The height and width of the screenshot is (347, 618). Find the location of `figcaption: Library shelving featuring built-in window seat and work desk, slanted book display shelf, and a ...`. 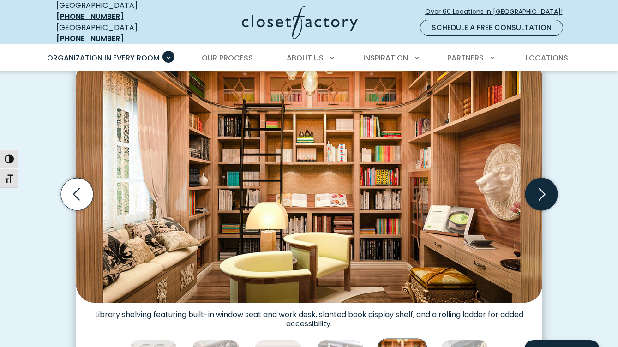

figcaption: Library shelving featuring built-in window seat and work desk, slanted book display shelf, and a ... is located at coordinates (309, 316).